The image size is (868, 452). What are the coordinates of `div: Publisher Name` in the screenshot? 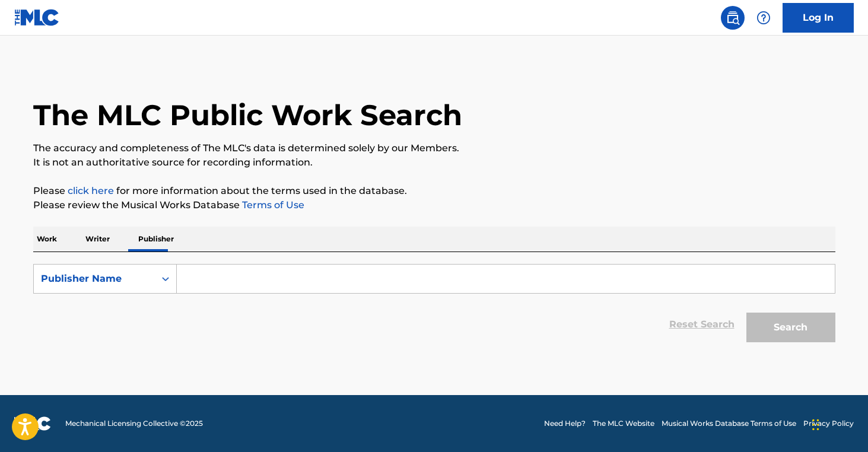 It's located at (94, 278).